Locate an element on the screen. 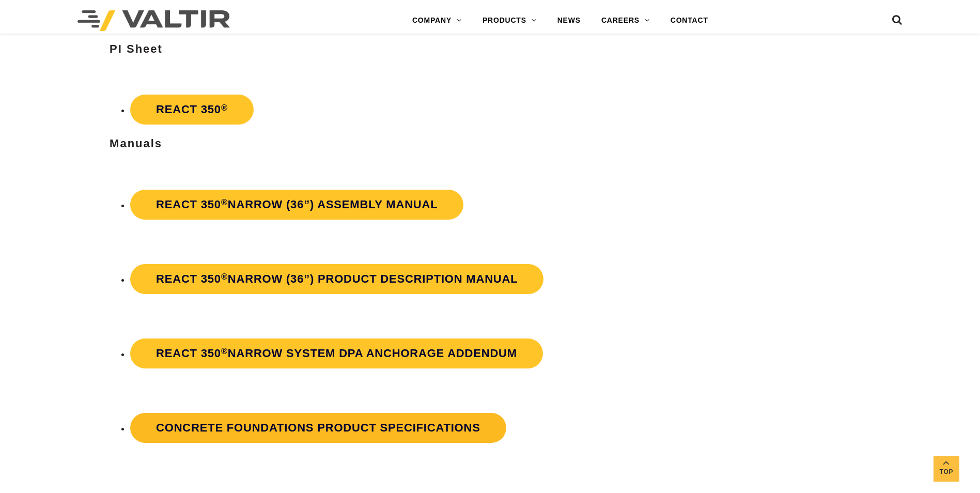 The width and height of the screenshot is (980, 493). strong: PI Sheet is located at coordinates (136, 49).